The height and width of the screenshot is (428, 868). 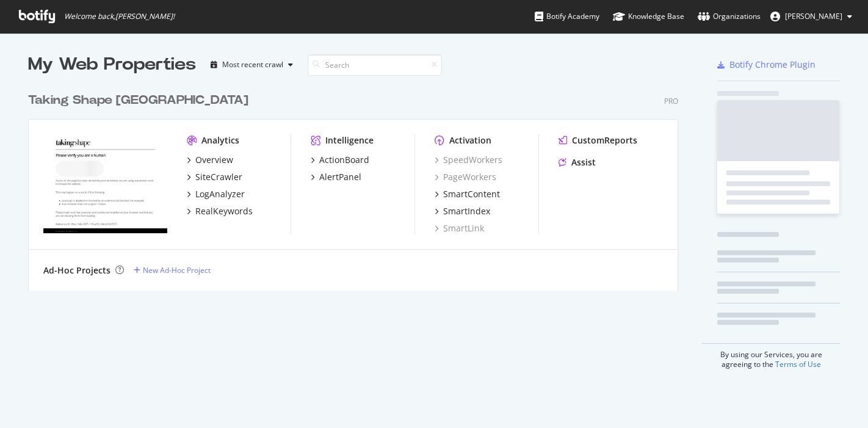 What do you see at coordinates (814, 16) in the screenshot?
I see `span: Kiran Flynn` at bounding box center [814, 16].